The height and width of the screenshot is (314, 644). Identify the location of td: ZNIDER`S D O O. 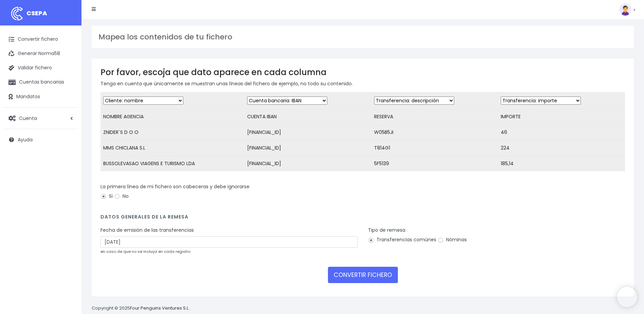
(173, 133).